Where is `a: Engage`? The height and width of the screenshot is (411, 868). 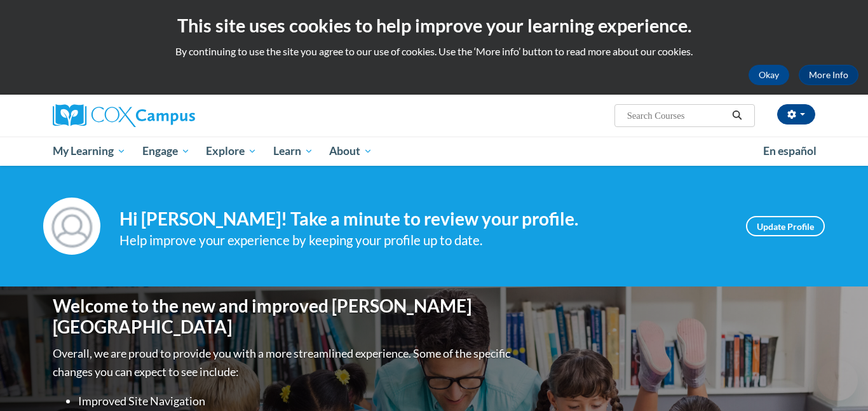
a: Engage is located at coordinates (166, 151).